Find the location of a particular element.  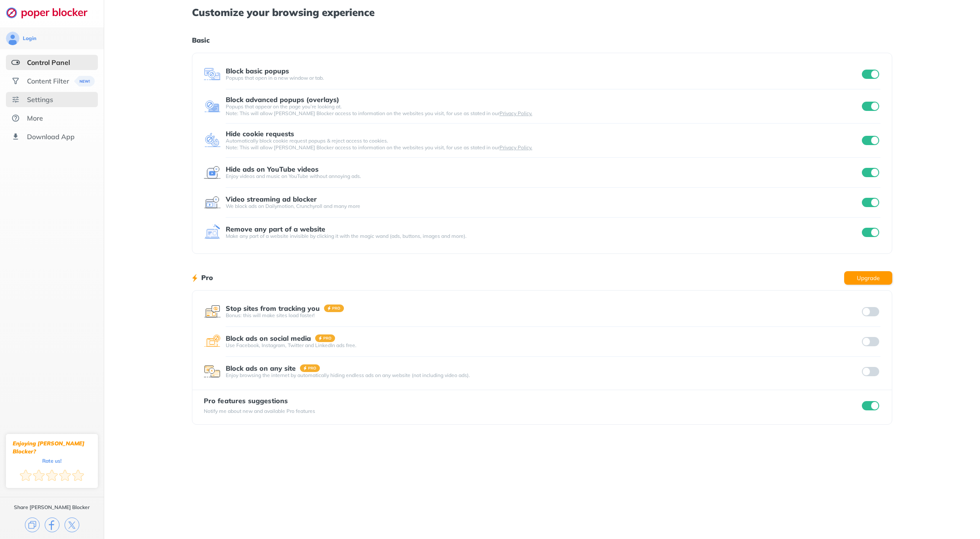

div: Rate us! is located at coordinates (52, 461).